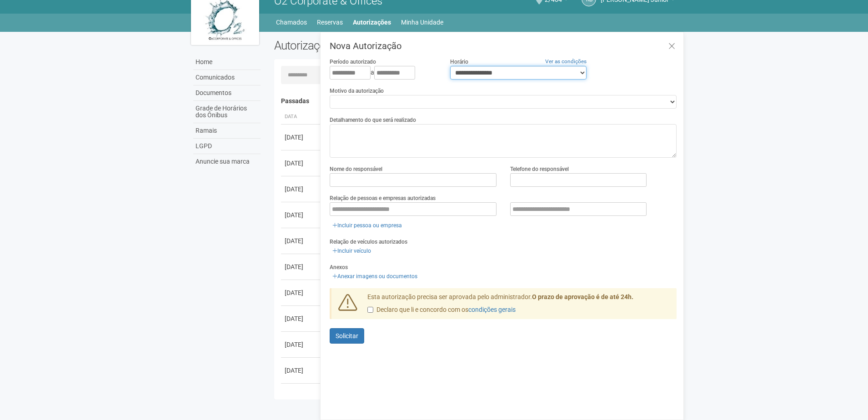  Describe the element at coordinates (372, 22) in the screenshot. I see `a: Autorizações` at that location.